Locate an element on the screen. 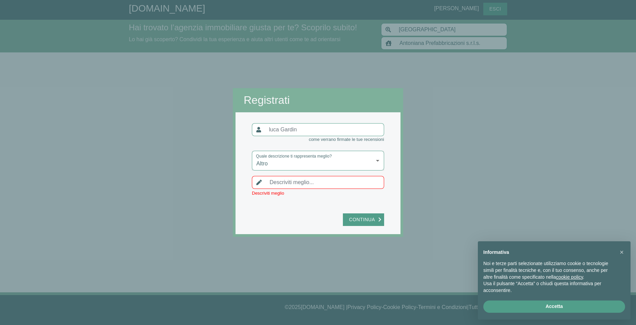 The image size is (636, 325). button: Chiudi questa informativa is located at coordinates (622, 253).